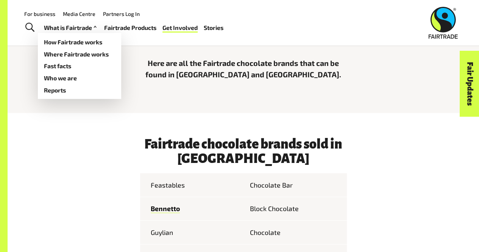  What do you see at coordinates (214, 28) in the screenshot?
I see `a: Stories` at bounding box center [214, 28].